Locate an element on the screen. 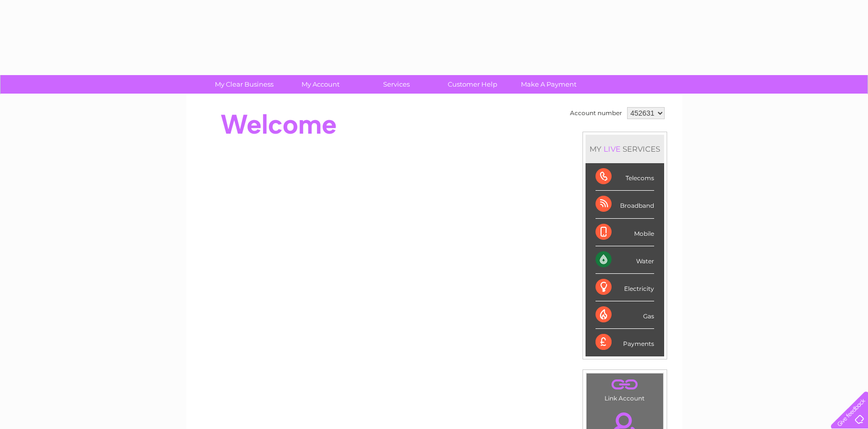 The width and height of the screenshot is (868, 429). div: Water is located at coordinates (624, 260).